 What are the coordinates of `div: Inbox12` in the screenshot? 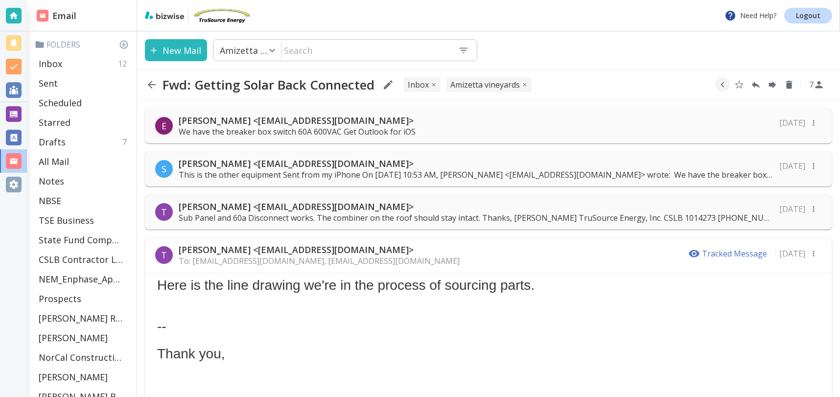 It's located at (84, 64).